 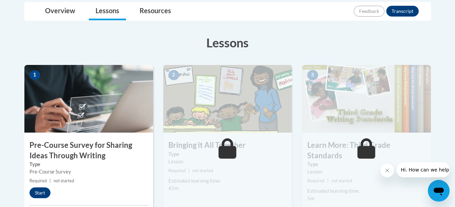 I want to click on span: 45m, so click(x=173, y=188).